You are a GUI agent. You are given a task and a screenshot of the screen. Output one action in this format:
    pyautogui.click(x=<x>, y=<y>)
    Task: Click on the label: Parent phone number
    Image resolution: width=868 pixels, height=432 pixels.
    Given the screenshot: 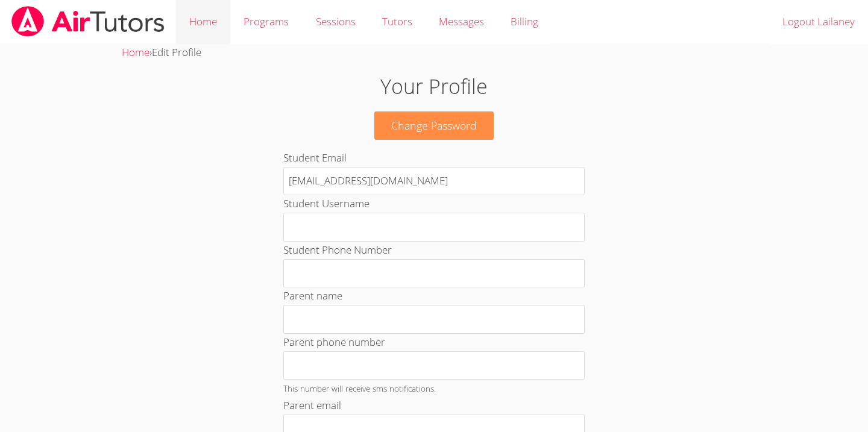 What is the action you would take?
    pyautogui.click(x=334, y=342)
    